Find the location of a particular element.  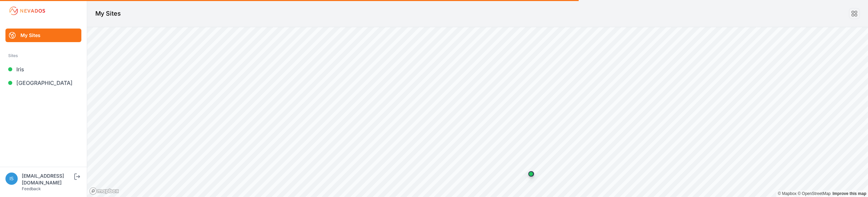

canvas: Map is located at coordinates (478, 112).